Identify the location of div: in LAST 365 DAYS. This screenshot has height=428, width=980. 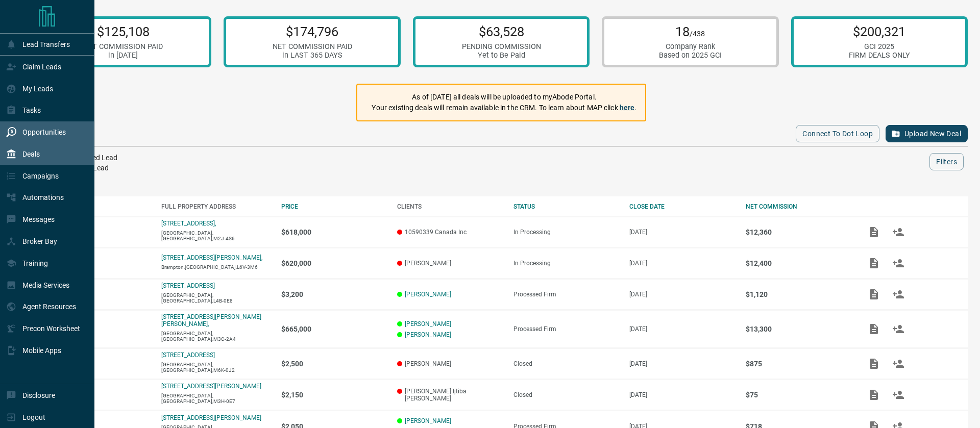
(312, 55).